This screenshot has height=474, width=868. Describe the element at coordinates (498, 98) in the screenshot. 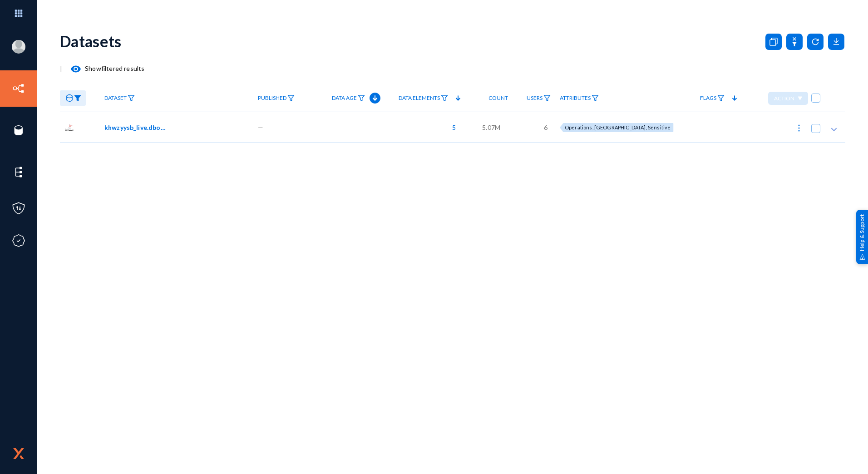

I see `span: Count` at that location.